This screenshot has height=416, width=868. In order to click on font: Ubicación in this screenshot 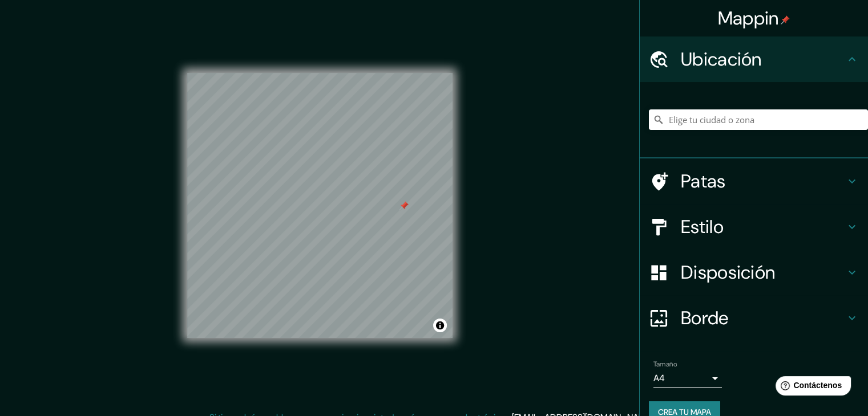, I will do `click(721, 60)`.